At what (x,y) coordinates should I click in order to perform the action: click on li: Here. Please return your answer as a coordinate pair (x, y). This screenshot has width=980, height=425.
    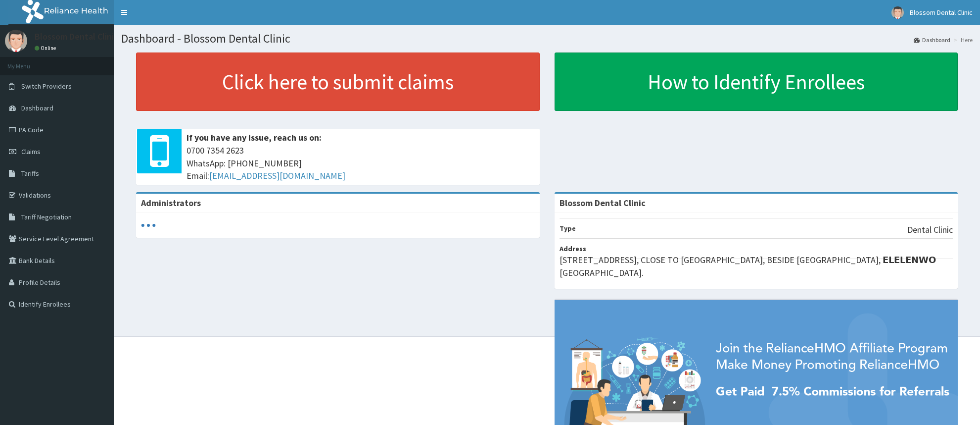
    Looking at the image, I should click on (962, 40).